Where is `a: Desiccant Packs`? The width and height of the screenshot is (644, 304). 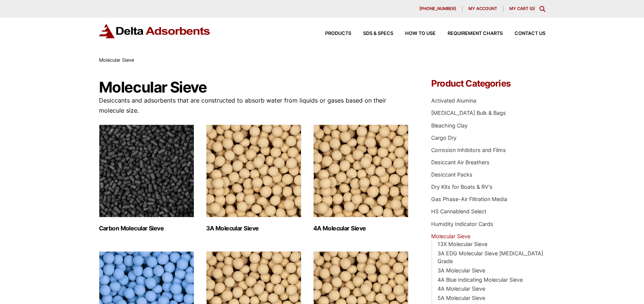
a: Desiccant Packs is located at coordinates (452, 174).